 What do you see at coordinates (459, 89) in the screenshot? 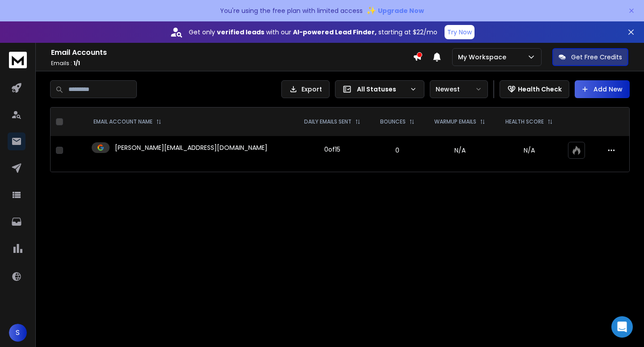
I see `button: Newest` at bounding box center [459, 89].